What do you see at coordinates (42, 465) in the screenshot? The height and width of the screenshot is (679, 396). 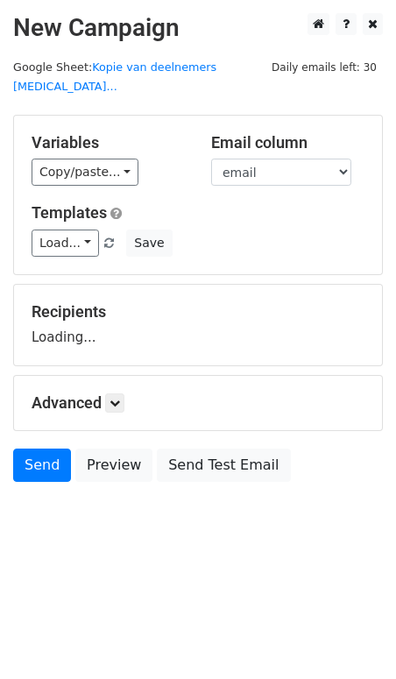 I see `a: Send` at bounding box center [42, 465].